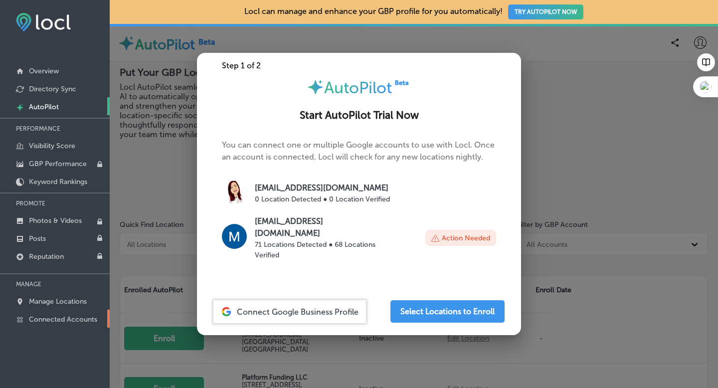  Describe the element at coordinates (44, 71) in the screenshot. I see `p: Overview` at that location.